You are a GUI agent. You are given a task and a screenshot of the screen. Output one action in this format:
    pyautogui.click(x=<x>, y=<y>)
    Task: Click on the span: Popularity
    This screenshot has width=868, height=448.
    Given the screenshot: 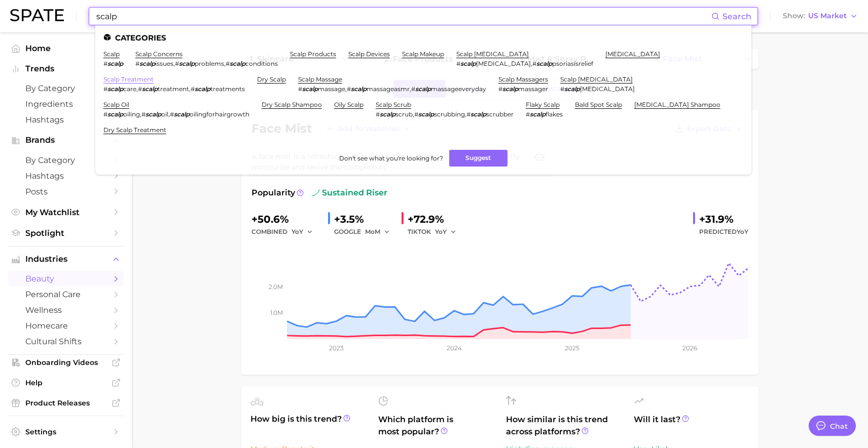 What is the action you would take?
    pyautogui.click(x=273, y=193)
    